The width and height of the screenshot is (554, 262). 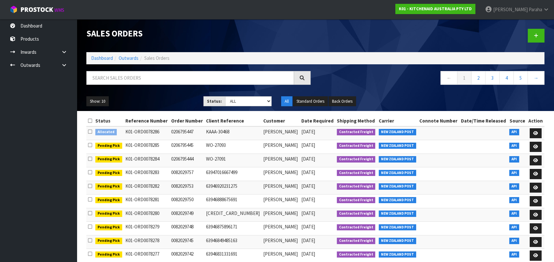 I want to click on td: K01-ORD0078283, so click(x=146, y=174).